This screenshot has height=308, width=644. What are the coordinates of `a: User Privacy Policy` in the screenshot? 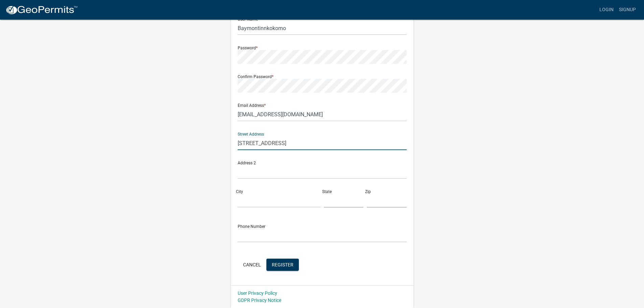 It's located at (257, 293).